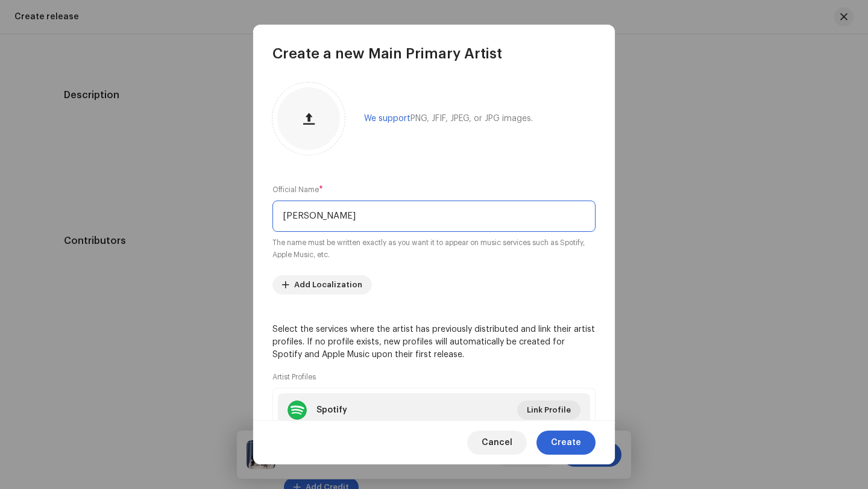  Describe the element at coordinates (566, 443) in the screenshot. I see `button: Create` at that location.